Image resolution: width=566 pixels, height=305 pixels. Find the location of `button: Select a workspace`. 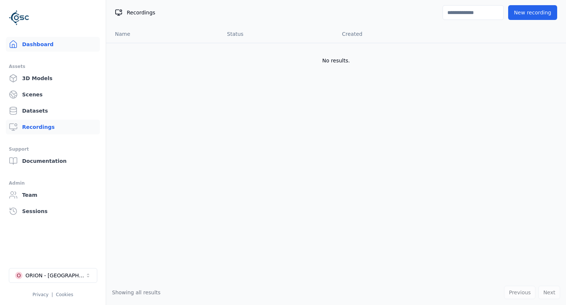

button: Select a workspace is located at coordinates (53, 275).